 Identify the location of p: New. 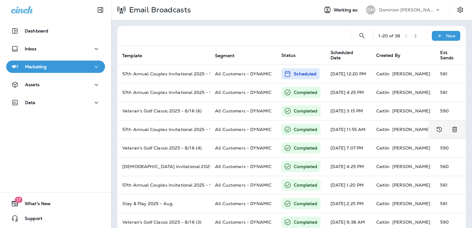
(451, 36).